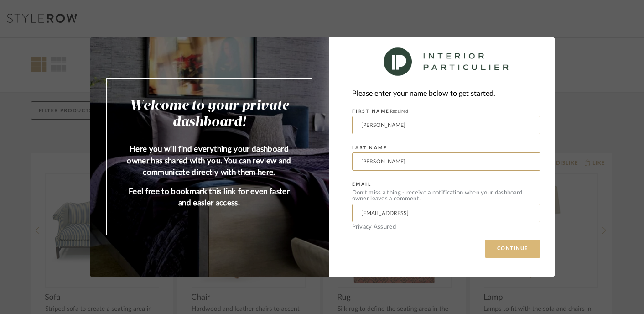 Image resolution: width=644 pixels, height=314 pixels. What do you see at coordinates (446, 125) in the screenshot?
I see `input: Enter First Name` at bounding box center [446, 125].